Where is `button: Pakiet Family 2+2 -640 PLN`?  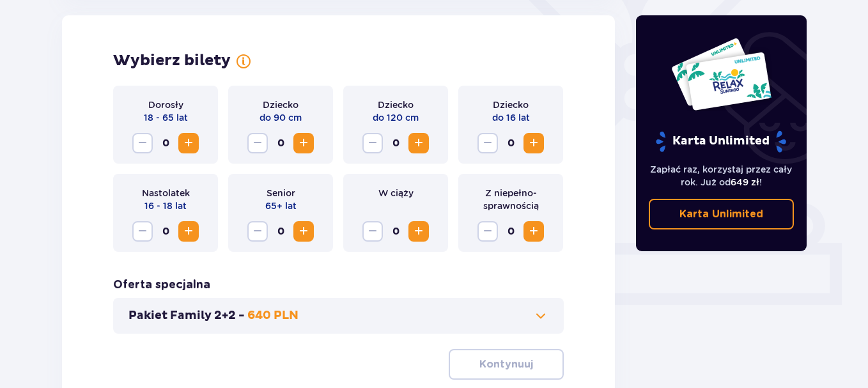
button: Pakiet Family 2+2 -640 PLN is located at coordinates (338, 316).